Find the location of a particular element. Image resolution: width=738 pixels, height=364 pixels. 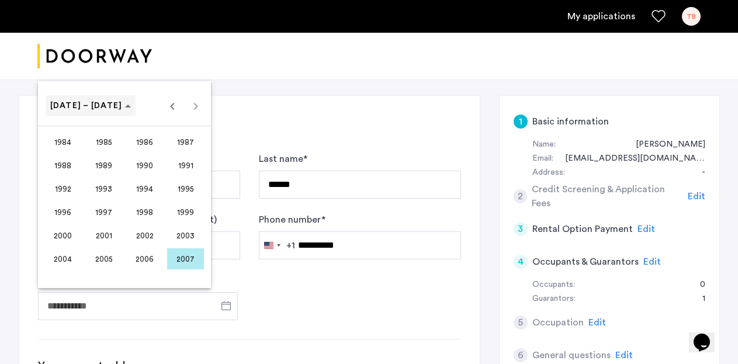

button: 1985 is located at coordinates (104, 142).